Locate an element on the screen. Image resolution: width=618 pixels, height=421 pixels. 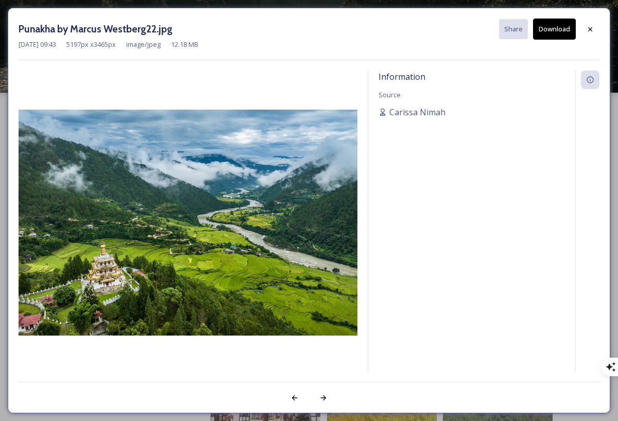
button: Share is located at coordinates (513, 29).